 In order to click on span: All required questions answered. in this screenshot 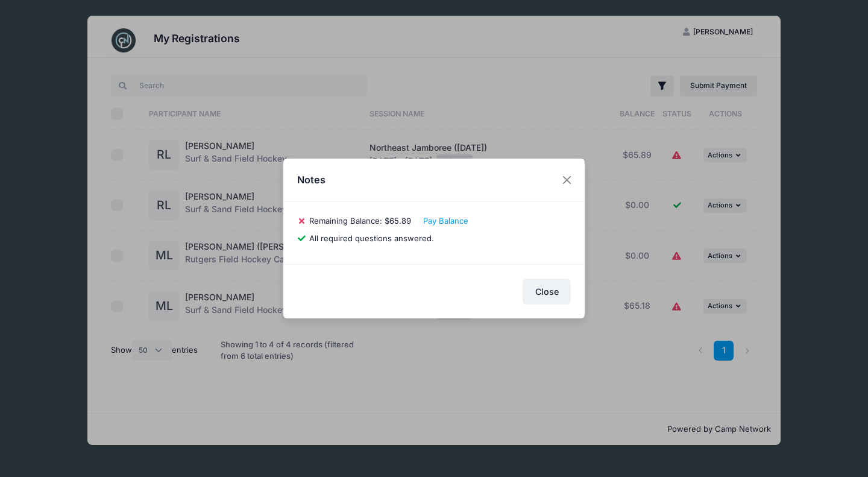, I will do `click(371, 238)`.